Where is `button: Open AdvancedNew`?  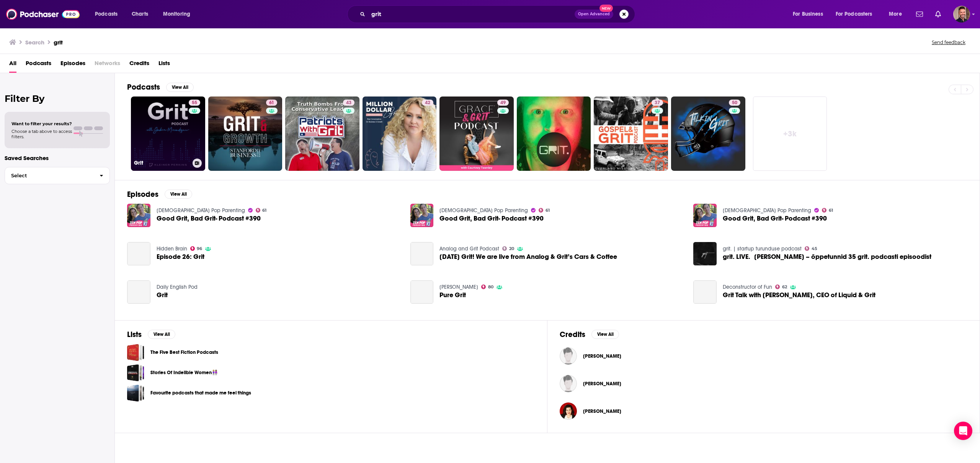 button: Open AdvancedNew is located at coordinates (594, 14).